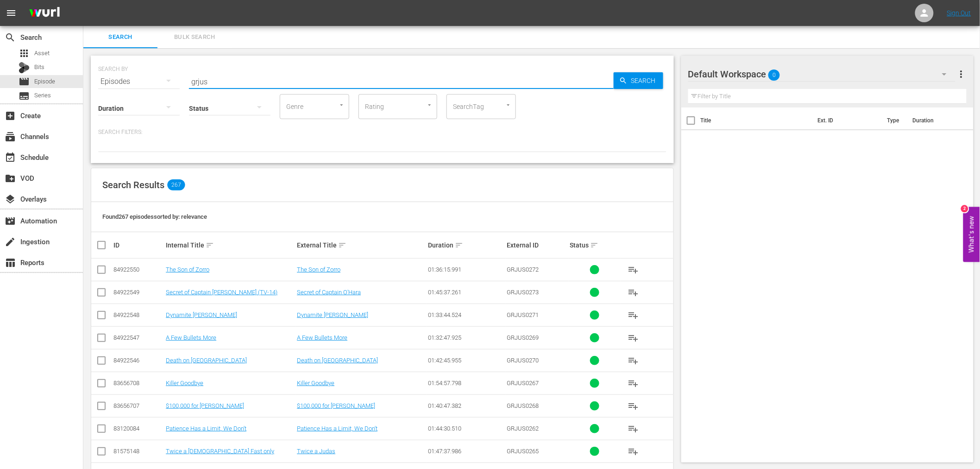 Image resolution: width=980 pixels, height=469 pixels. Describe the element at coordinates (822, 74) in the screenshot. I see `div: Default Workspace` at that location.